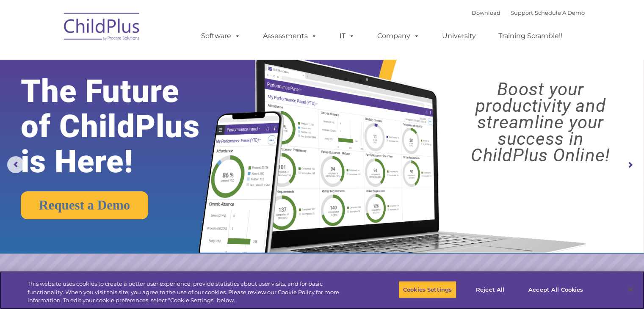 The height and width of the screenshot is (309, 644). I want to click on a: Download, so click(486, 13).